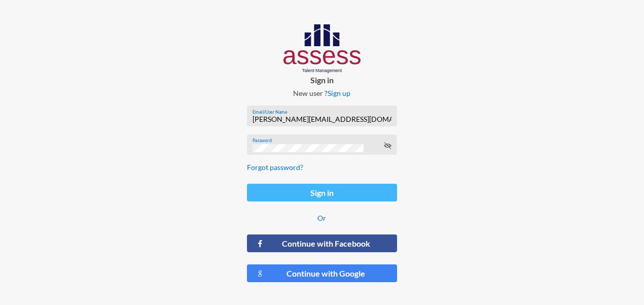  I want to click on button: Continue with Google, so click(321, 273).